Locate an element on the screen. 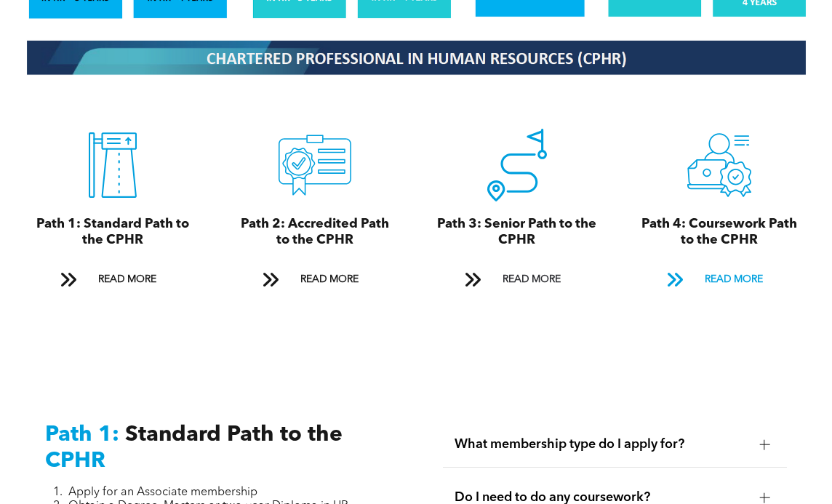 The width and height of the screenshot is (832, 504). span: CPHR is located at coordinates (75, 461).